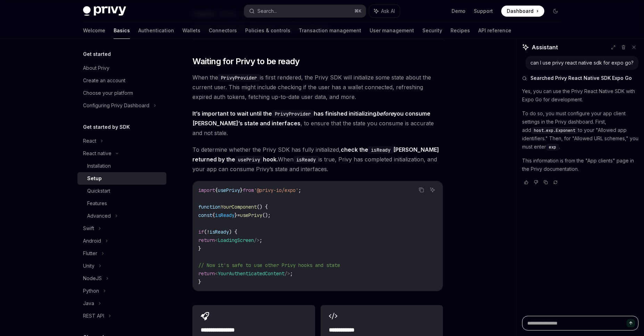 This screenshot has height=336, width=644. I want to click on span: from, so click(248, 190).